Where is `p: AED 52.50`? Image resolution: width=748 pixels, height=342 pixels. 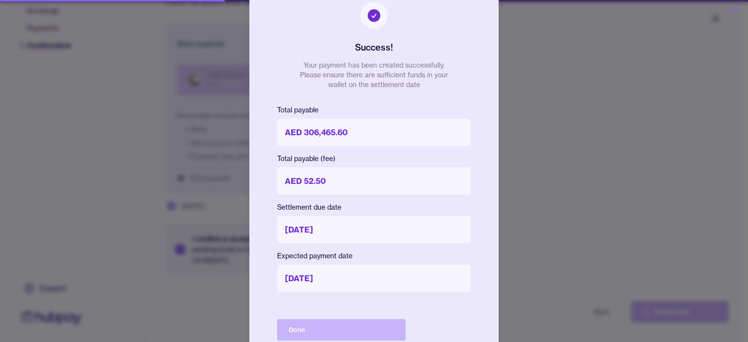
p: AED 52.50 is located at coordinates (374, 181).